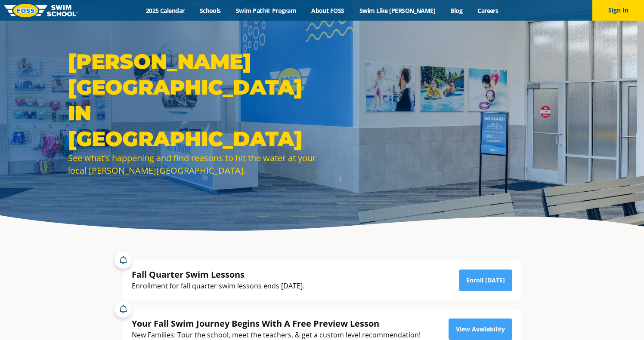 The width and height of the screenshot is (644, 340). What do you see at coordinates (480, 330) in the screenshot?
I see `a: View Availability` at bounding box center [480, 330].